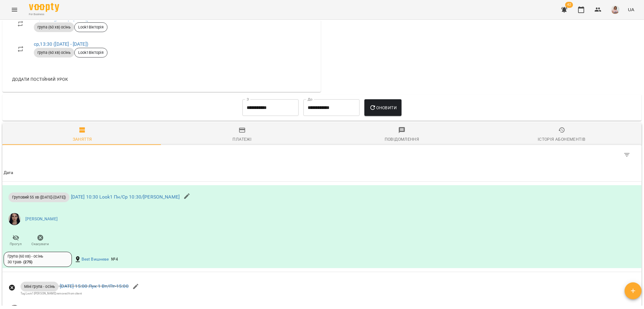 This screenshot has width=644, height=309. I want to click on span: For Business, so click(44, 14).